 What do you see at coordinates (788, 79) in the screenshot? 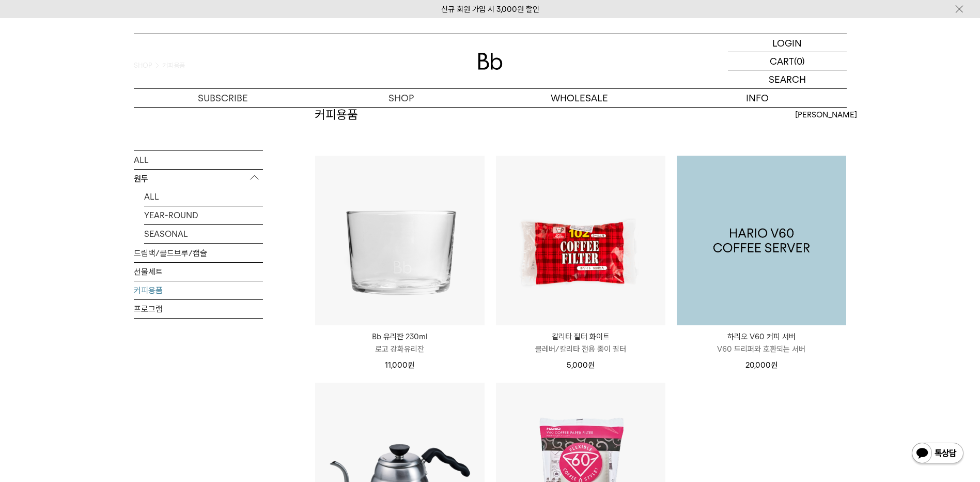
I see `p: SEARCH` at bounding box center [788, 79].